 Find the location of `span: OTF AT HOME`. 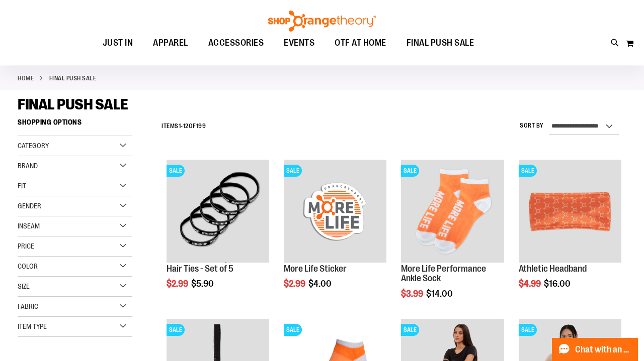

span: OTF AT HOME is located at coordinates (360, 43).